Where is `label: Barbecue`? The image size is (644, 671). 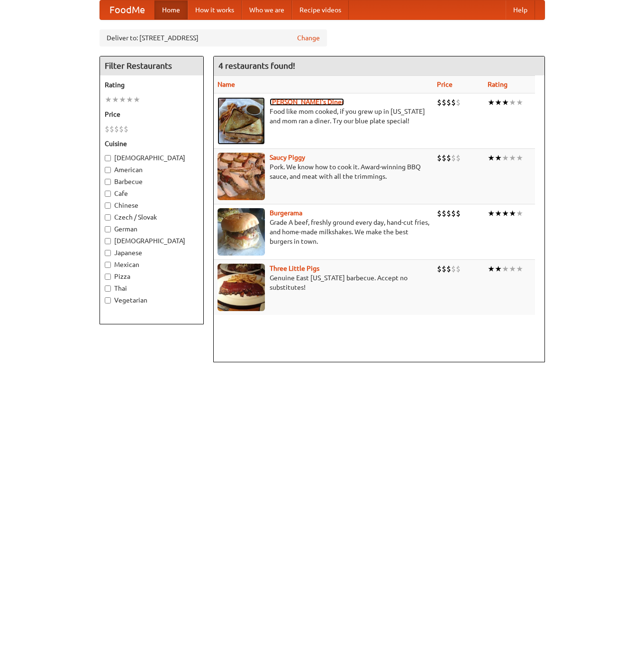
label: Barbecue is located at coordinates (152, 182).